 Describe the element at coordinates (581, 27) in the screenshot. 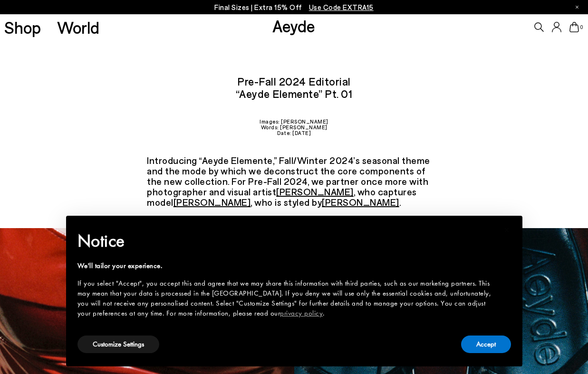

I see `span: 0` at that location.